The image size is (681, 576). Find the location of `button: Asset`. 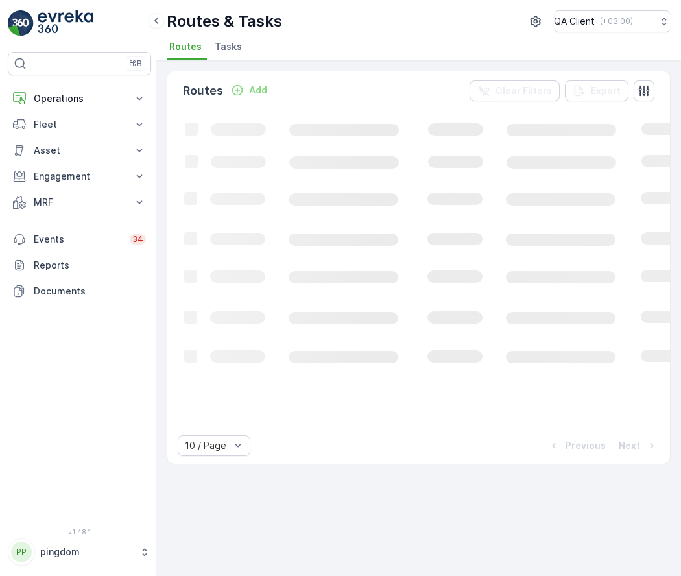

button: Asset is located at coordinates (79, 150).